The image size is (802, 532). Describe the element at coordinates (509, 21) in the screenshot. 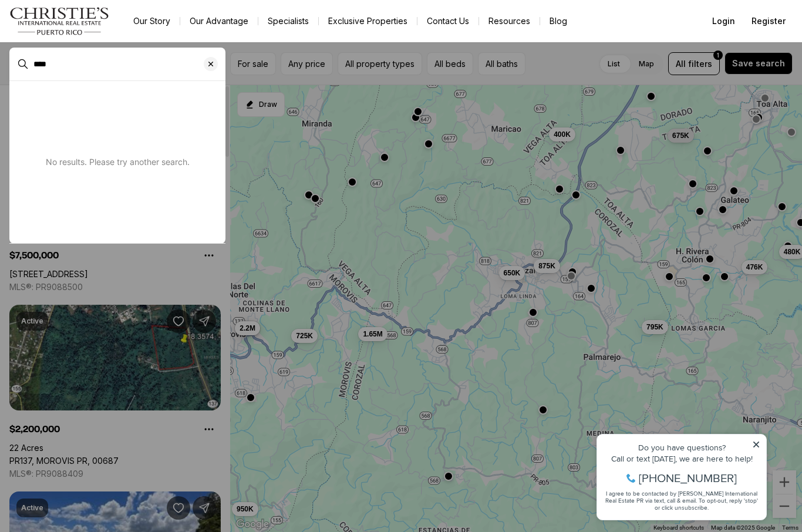

I see `a: Resources` at that location.